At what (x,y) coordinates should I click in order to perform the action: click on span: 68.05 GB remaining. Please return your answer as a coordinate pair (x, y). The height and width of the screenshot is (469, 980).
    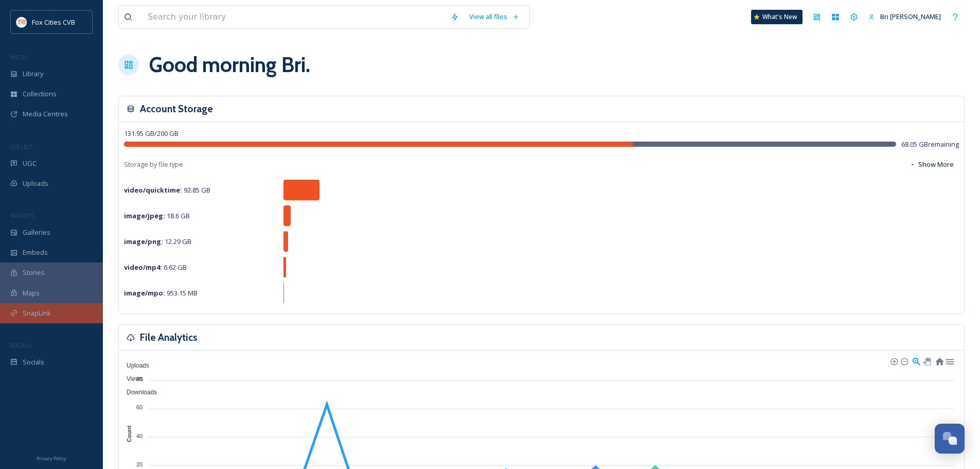
    Looking at the image, I should click on (930, 144).